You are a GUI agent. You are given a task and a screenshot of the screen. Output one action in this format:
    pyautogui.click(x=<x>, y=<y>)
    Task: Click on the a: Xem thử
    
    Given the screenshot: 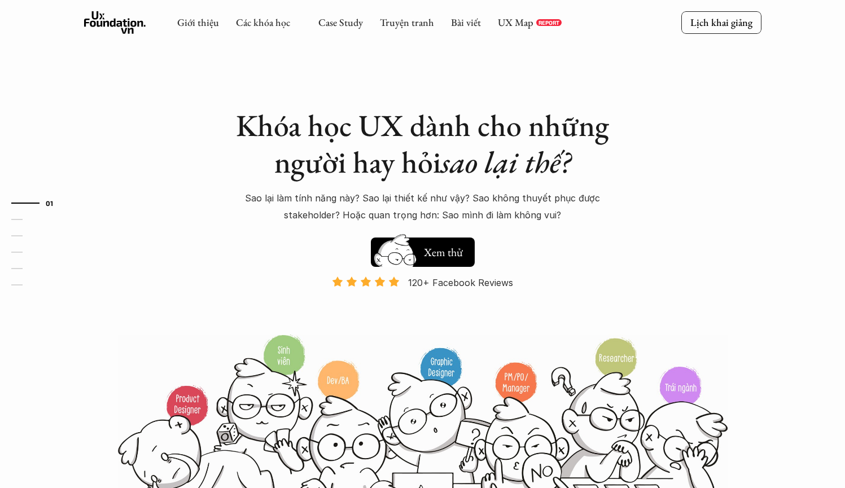 What is the action you would take?
    pyautogui.click(x=423, y=249)
    